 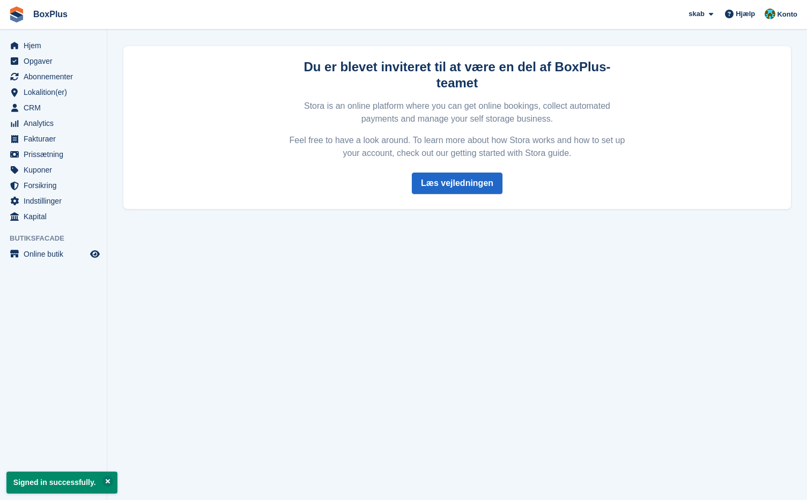 What do you see at coordinates (56, 154) in the screenshot?
I see `span: Prissætning` at bounding box center [56, 154].